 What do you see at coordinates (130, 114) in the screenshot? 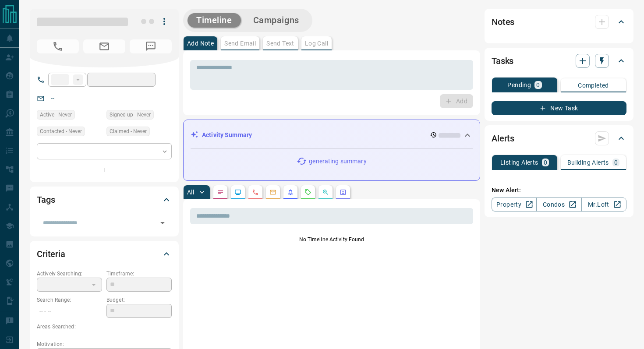
I see `span: Signed up - Never` at bounding box center [130, 114].